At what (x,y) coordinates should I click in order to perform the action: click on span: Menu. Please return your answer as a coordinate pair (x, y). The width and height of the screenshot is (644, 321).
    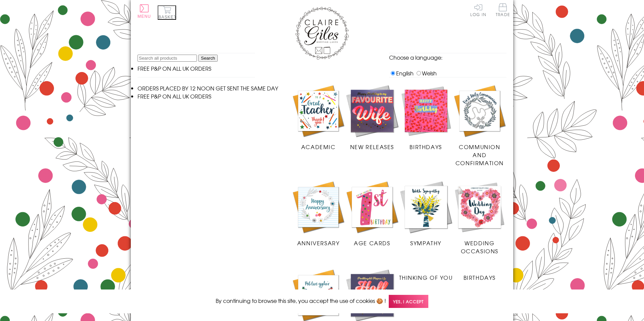
    Looking at the image, I should click on (144, 17).